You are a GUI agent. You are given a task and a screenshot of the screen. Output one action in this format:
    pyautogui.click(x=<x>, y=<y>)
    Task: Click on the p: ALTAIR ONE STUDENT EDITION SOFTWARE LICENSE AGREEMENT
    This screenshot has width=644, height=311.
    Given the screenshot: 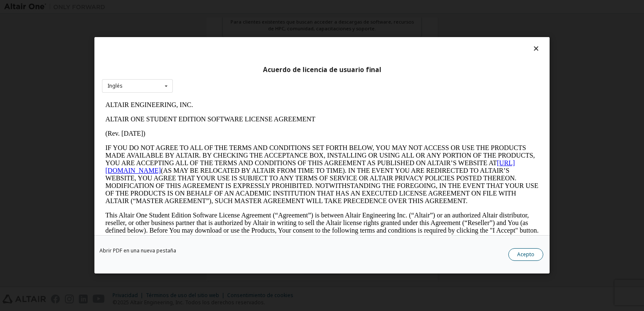 What is the action you would take?
    pyautogui.click(x=220, y=21)
    